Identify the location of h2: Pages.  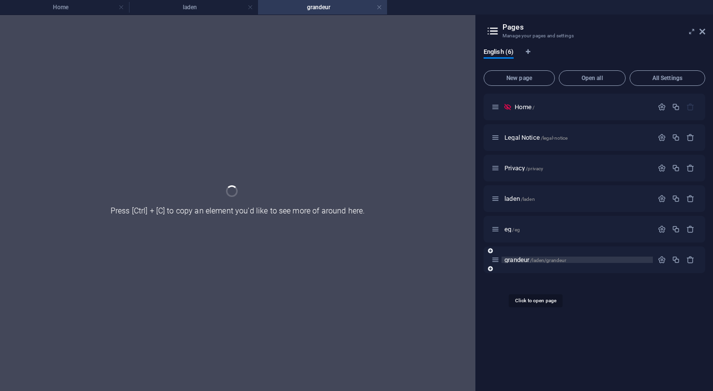
(604, 27).